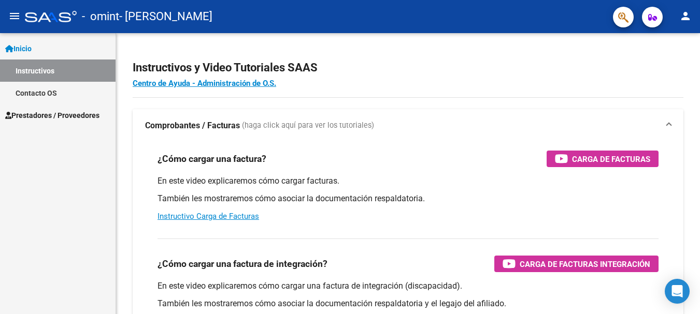 The image size is (700, 314). Describe the element at coordinates (602, 159) in the screenshot. I see `button: Carga de Facturas` at that location.